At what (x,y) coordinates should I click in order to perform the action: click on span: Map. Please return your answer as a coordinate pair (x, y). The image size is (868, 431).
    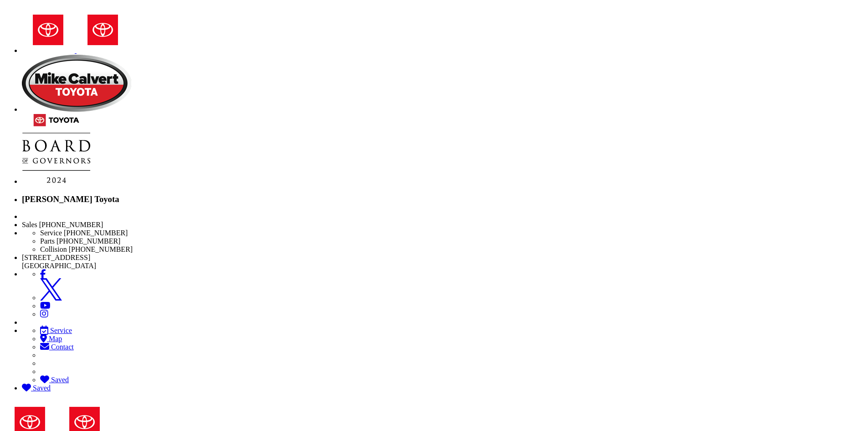
    Looking at the image, I should click on (55, 339).